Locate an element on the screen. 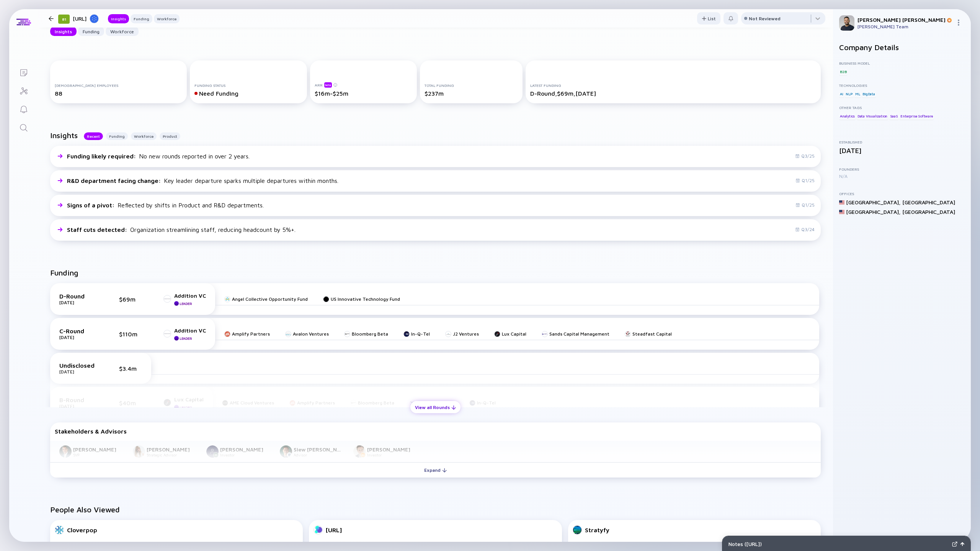 This screenshot has height=551, width=980. div: Founders is located at coordinates (902, 169).